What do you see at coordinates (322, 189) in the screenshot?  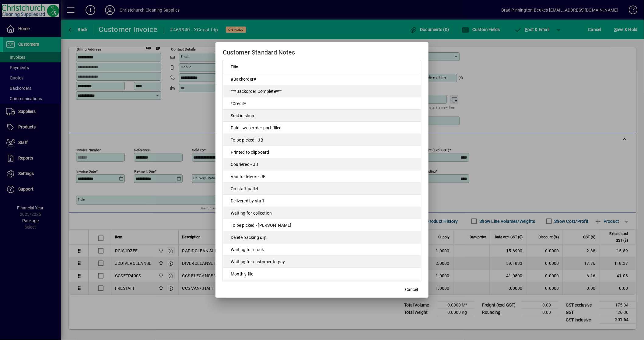 I see `td: On staff pallet` at bounding box center [322, 189].